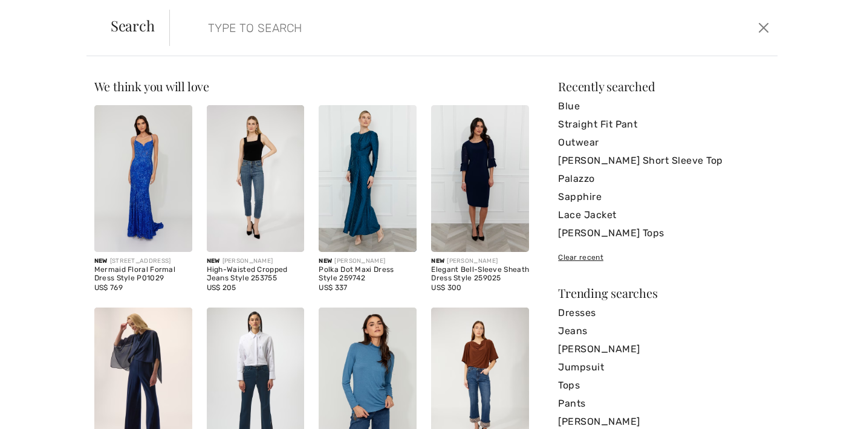  What do you see at coordinates (221, 288) in the screenshot?
I see `span: US$ 205` at bounding box center [221, 288].